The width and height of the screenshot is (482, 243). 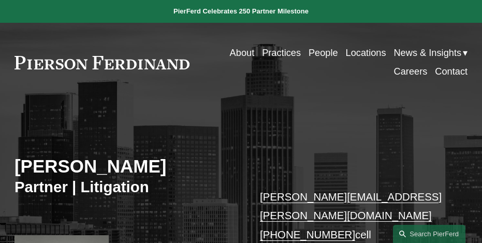 I want to click on h3: Partner | Litigation, so click(x=128, y=187).